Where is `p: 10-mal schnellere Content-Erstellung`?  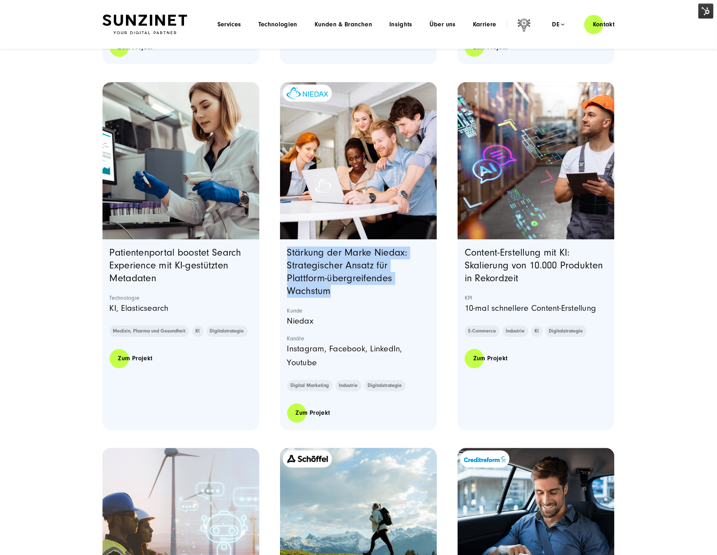 p: 10-mal schnellere Content-Erstellung is located at coordinates (536, 309).